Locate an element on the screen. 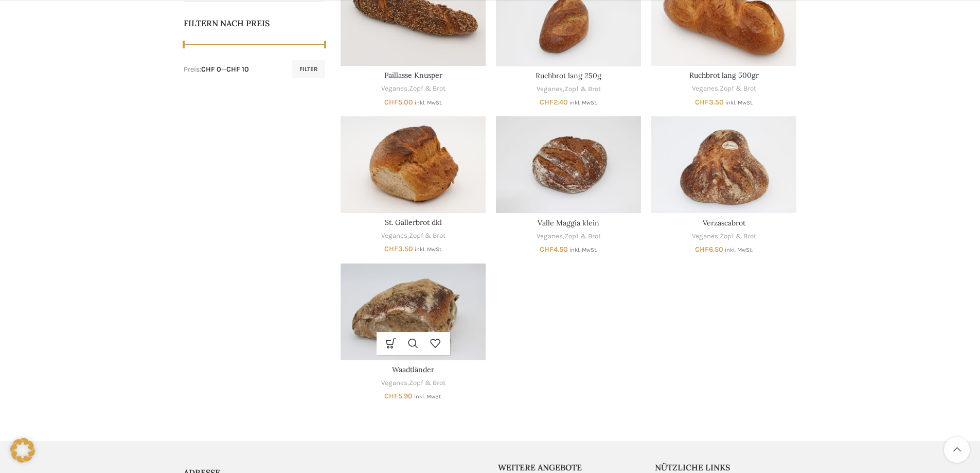  button: Filter is located at coordinates (308, 69).